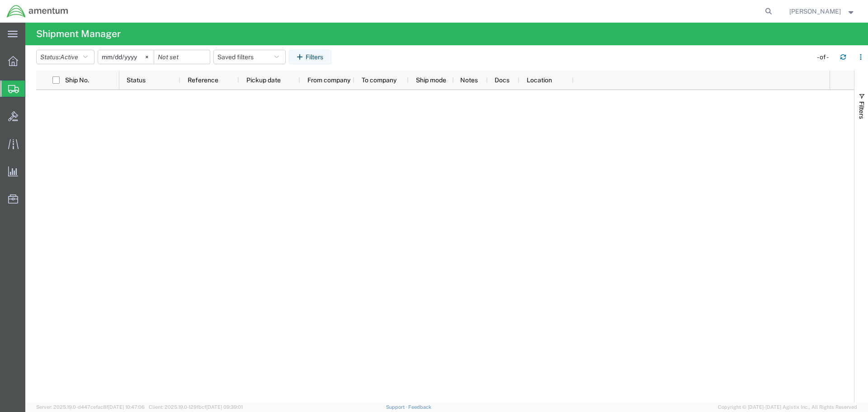  What do you see at coordinates (539, 80) in the screenshot?
I see `span: Location` at bounding box center [539, 80].